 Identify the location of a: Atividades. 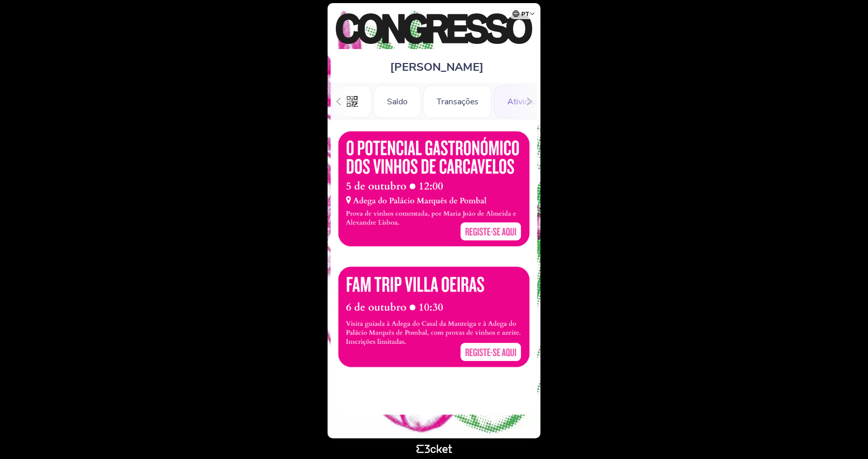
(526, 101).